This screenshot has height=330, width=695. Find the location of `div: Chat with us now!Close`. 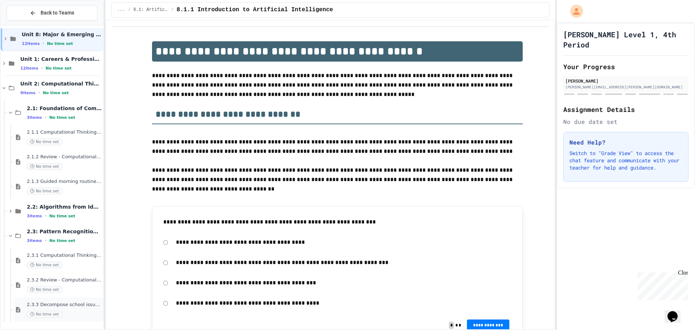

div: Chat with us now!Close is located at coordinates (26, 24).